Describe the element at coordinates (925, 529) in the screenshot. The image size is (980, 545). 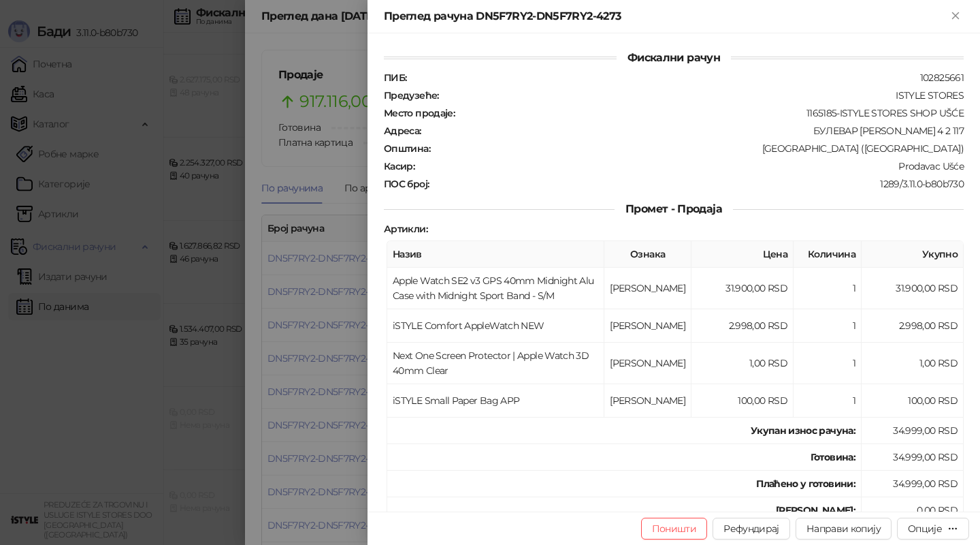
I see `div: Опције` at that location.